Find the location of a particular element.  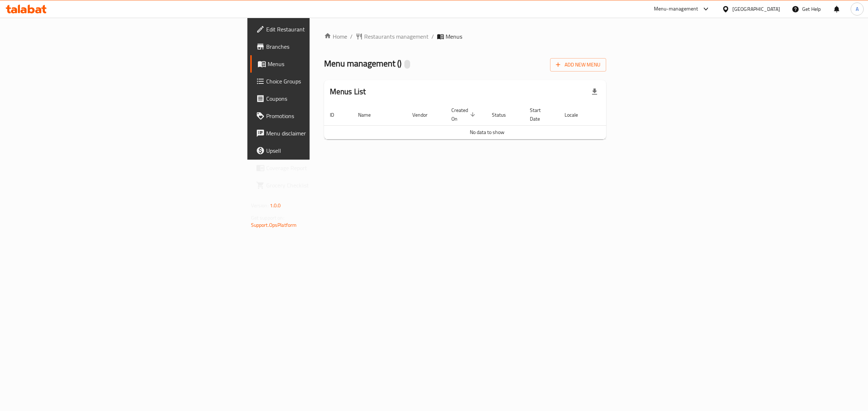

span: ID is located at coordinates (337, 115).